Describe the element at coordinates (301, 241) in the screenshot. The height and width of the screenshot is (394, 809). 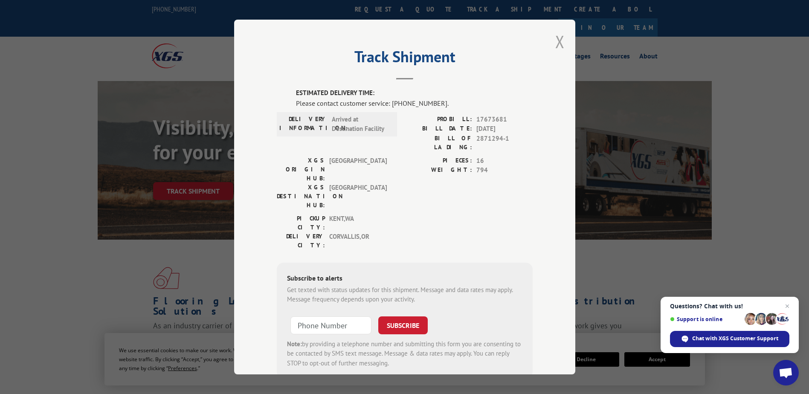
I see `label: DELIVERY CITY:` at that location.